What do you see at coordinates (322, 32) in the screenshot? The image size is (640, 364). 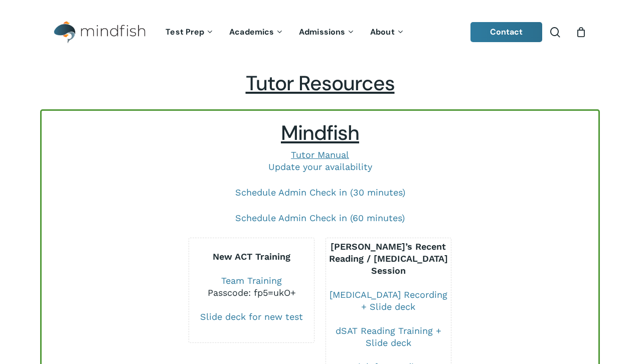 I see `span: Admissions` at bounding box center [322, 32].